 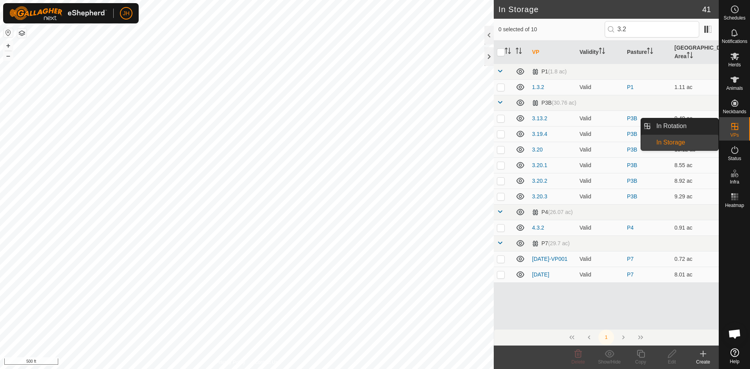 I want to click on td: 8.92 ac, so click(x=695, y=181).